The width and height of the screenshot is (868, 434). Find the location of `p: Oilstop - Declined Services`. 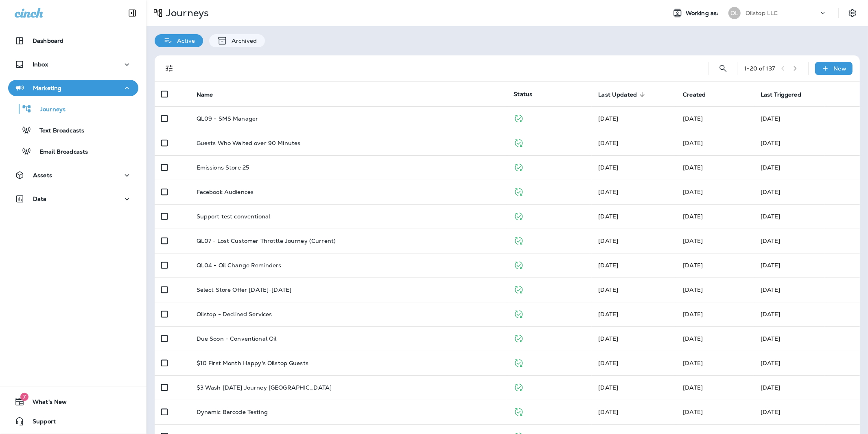

p: Oilstop - Declined Services is located at coordinates (234, 314).